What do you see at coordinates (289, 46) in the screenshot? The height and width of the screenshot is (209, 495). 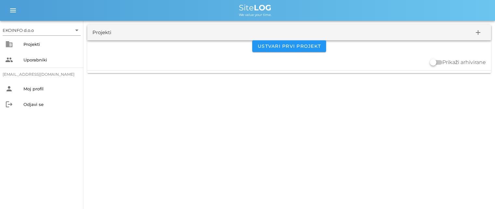 I see `button: Ustvari prvi projekt` at bounding box center [289, 46].